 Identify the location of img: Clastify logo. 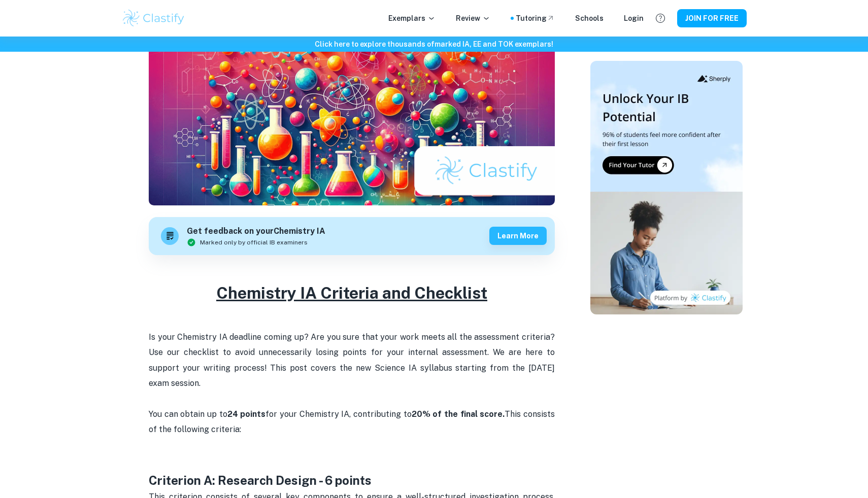
(154, 18).